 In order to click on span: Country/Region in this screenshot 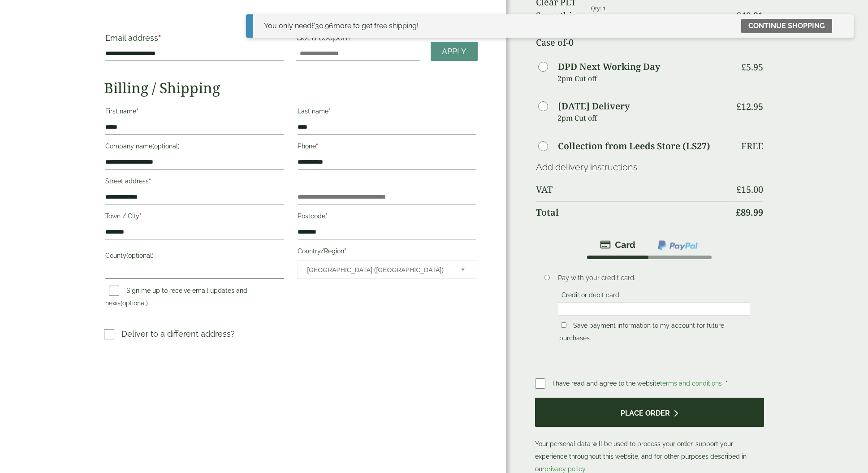, I will do `click(387, 270)`.